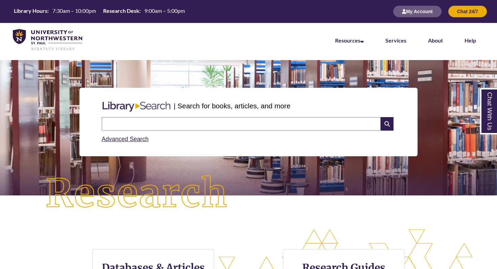  Describe the element at coordinates (467, 11) in the screenshot. I see `button: Chat 24/7` at that location.